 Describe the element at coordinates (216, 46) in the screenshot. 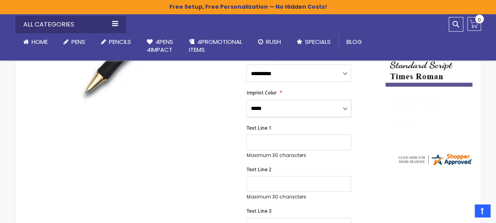

I see `a: 4PROMOTIONALITEMS` at that location.